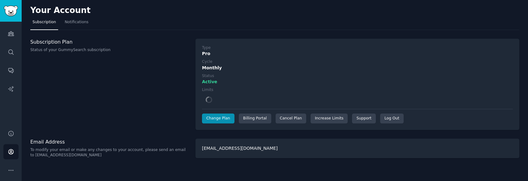  What do you see at coordinates (206, 48) in the screenshot?
I see `div: Type` at bounding box center [206, 48].